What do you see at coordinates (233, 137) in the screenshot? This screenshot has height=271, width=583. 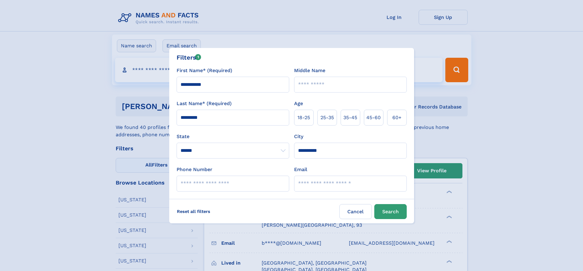 I see `label: State` at bounding box center [233, 137].